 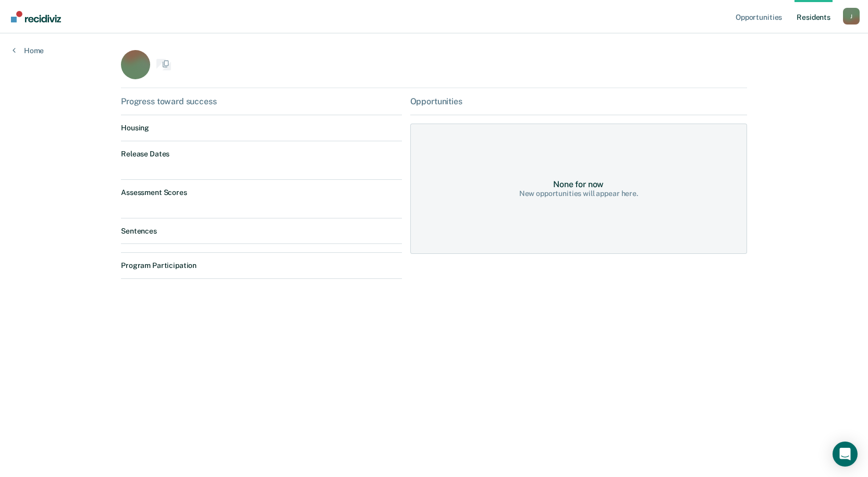 I want to click on dt: Assessment Scores, so click(x=262, y=192).